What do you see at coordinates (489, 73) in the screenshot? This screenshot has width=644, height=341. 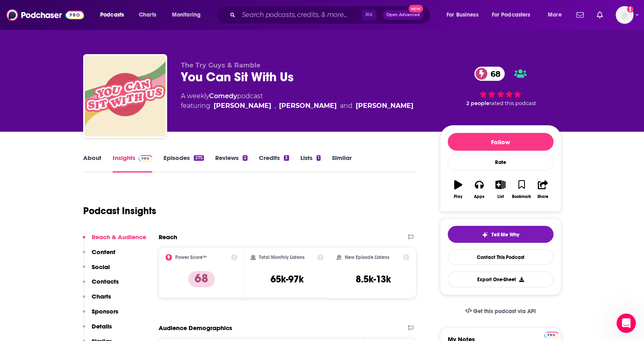 I see `a: 68` at bounding box center [489, 73].